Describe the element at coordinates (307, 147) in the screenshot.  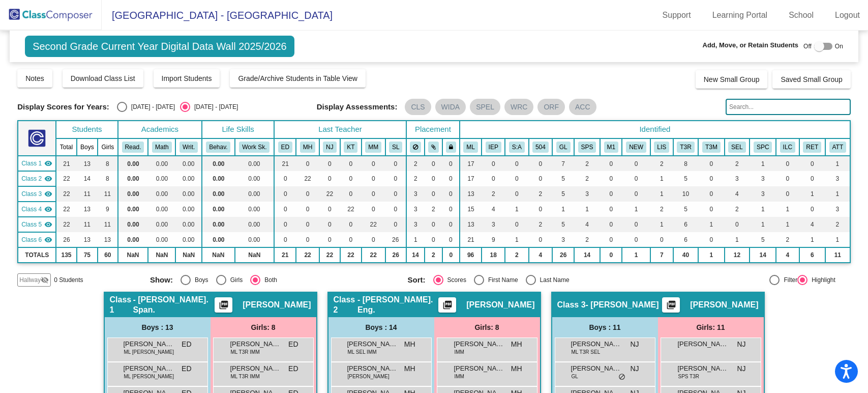
I see `th: Meiasha Harris` at that location.